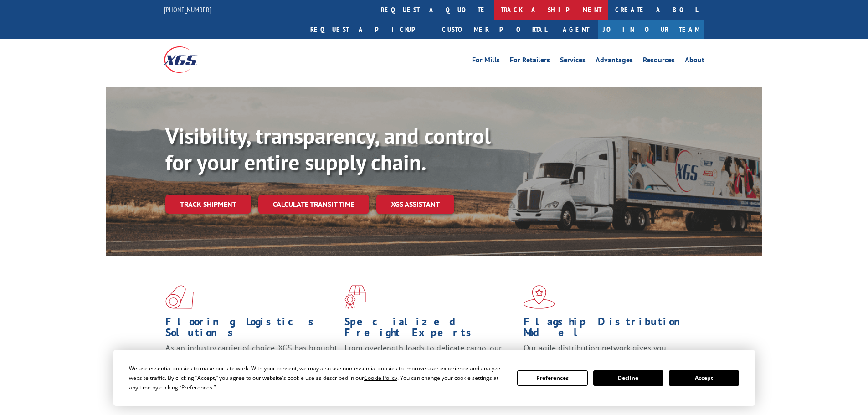 This screenshot has width=868, height=415. What do you see at coordinates (380, 378) in the screenshot?
I see `span: Cookie Policy` at bounding box center [380, 378].